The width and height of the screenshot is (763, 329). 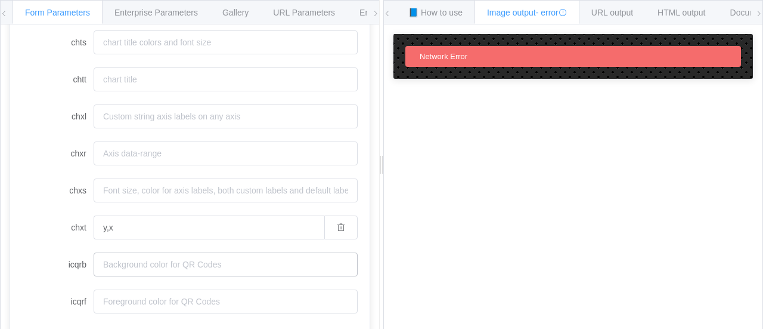 I want to click on label: chxl, so click(x=58, y=116).